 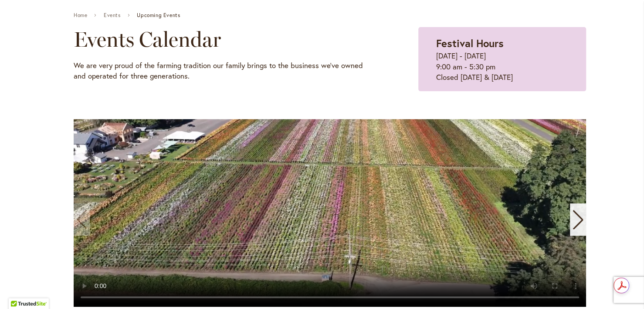 What do you see at coordinates (224, 71) in the screenshot?
I see `p: We are very proud of the farming tradition our family brings to the business we've owned and oper...` at bounding box center [224, 71].